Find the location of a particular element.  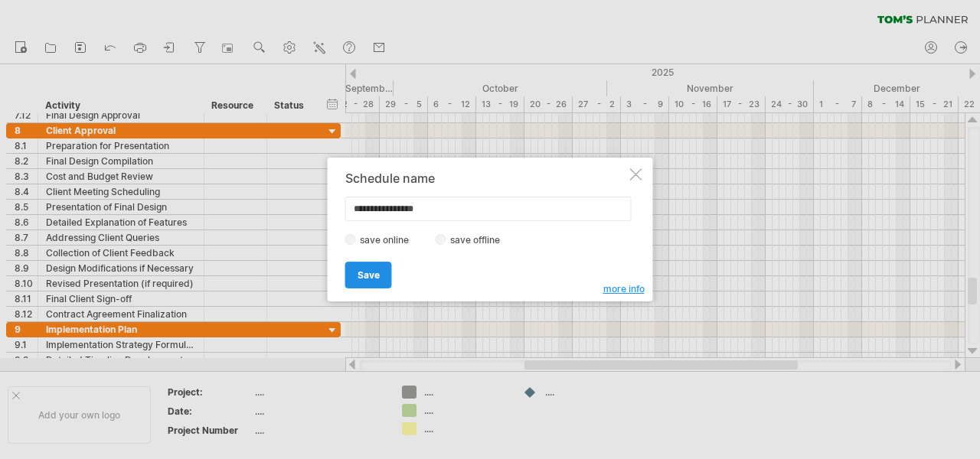

span: more info is located at coordinates (624, 289).